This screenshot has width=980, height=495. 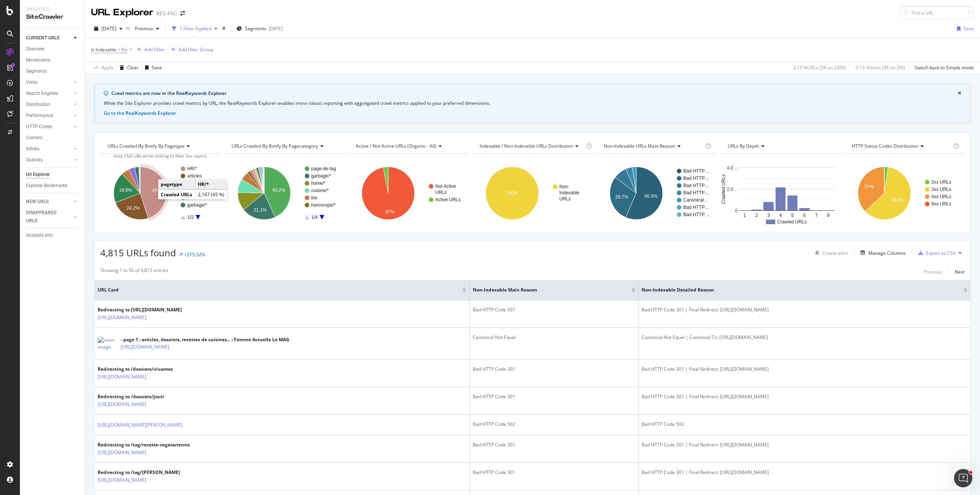 I want to click on text: 0, so click(x=736, y=211).